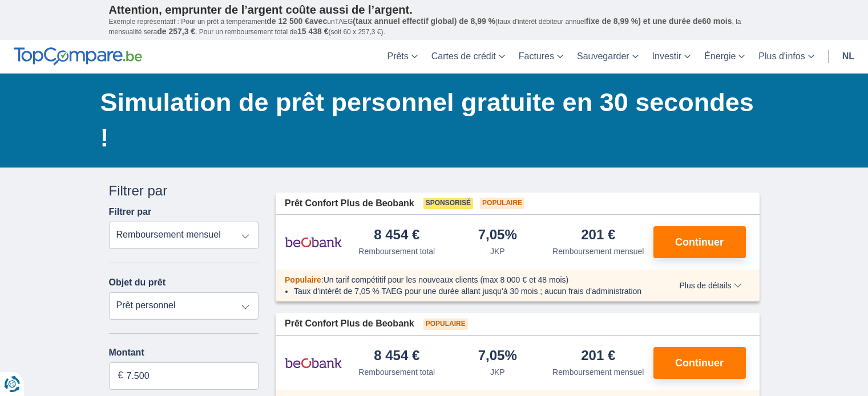 This screenshot has width=868, height=396. Describe the element at coordinates (427, 120) in the screenshot. I see `font: Simulation de prêt personnel gratuite en 30 secondes !` at that location.